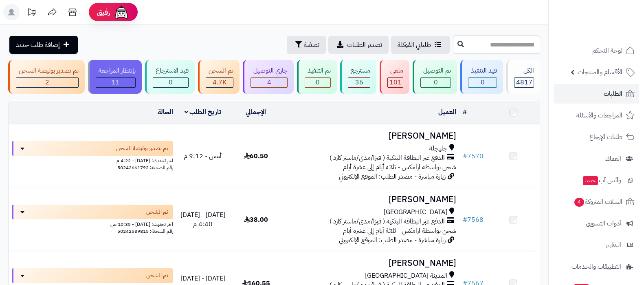  What do you see at coordinates (219, 82) in the screenshot?
I see `div: 4662` at bounding box center [219, 82].